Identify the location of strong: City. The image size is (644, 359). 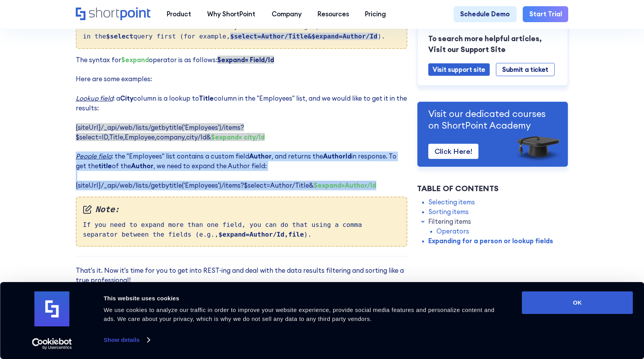
(127, 98).